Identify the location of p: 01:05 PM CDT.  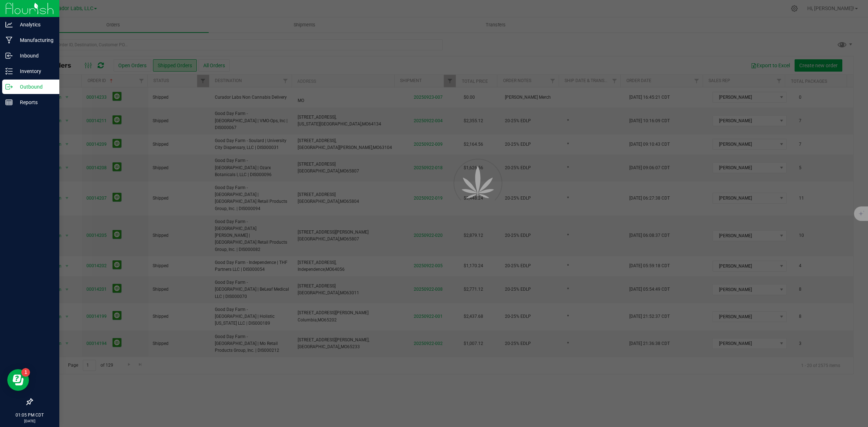
(30, 415).